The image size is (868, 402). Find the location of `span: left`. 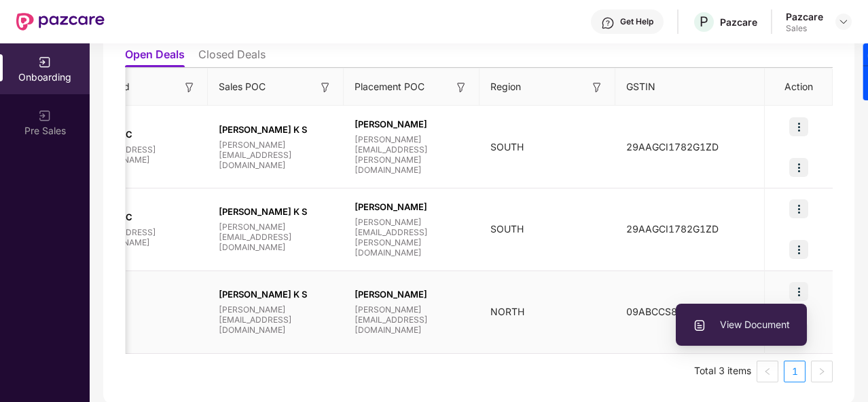

span: left is located at coordinates (767, 371).